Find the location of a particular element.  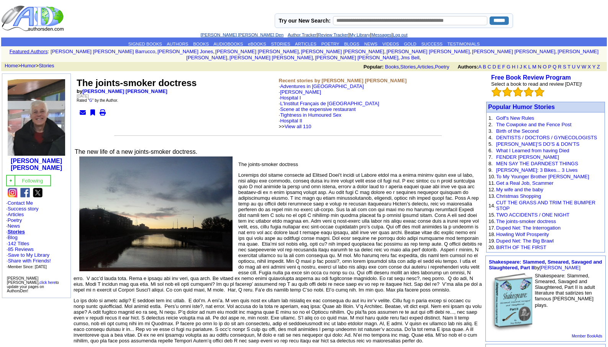

font: The new life of a new joints-smoker doctress. is located at coordinates (136, 152).